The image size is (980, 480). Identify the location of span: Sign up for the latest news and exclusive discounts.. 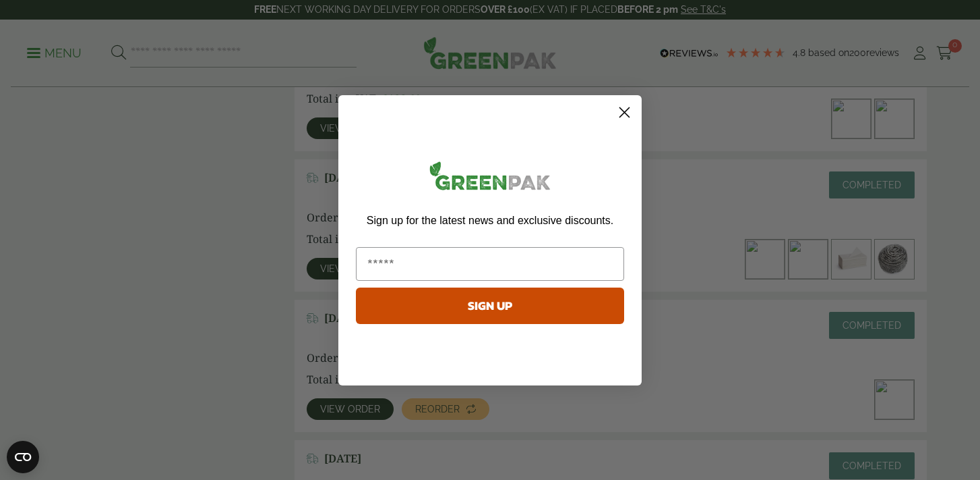
(490, 220).